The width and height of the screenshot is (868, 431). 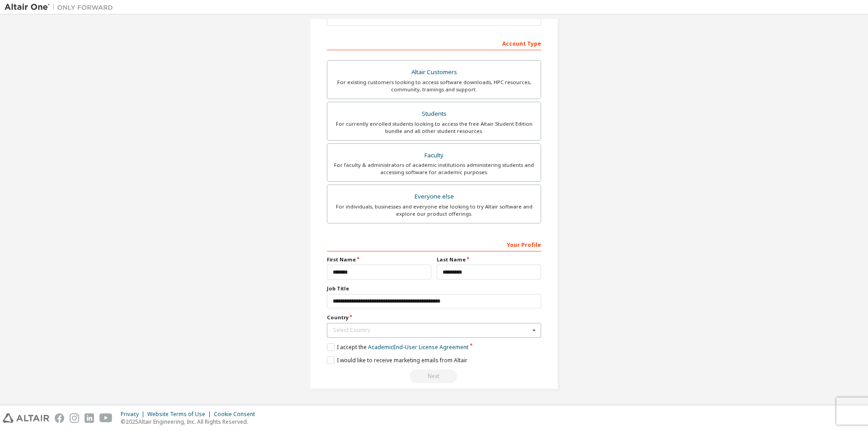 I want to click on label: I would like to receive marketing emails from Altair, so click(x=397, y=360).